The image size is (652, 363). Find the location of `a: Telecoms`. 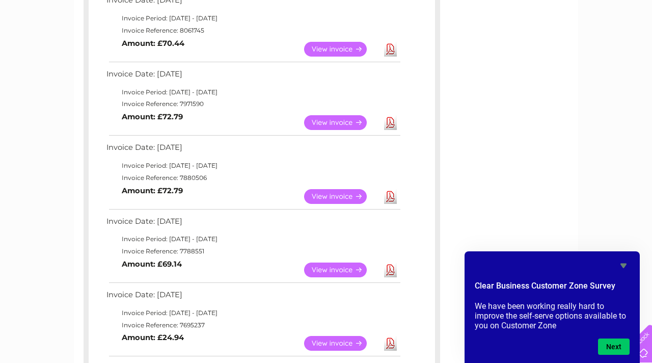

a: Telecoms is located at coordinates (542, 47).